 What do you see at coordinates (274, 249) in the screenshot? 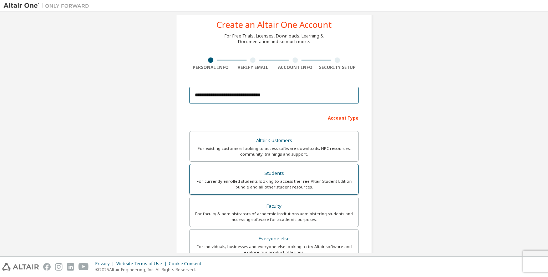
I see `div: For individuals, businesses and everyone else looking to try Altair software and explore our prod...` at bounding box center [274, 249].